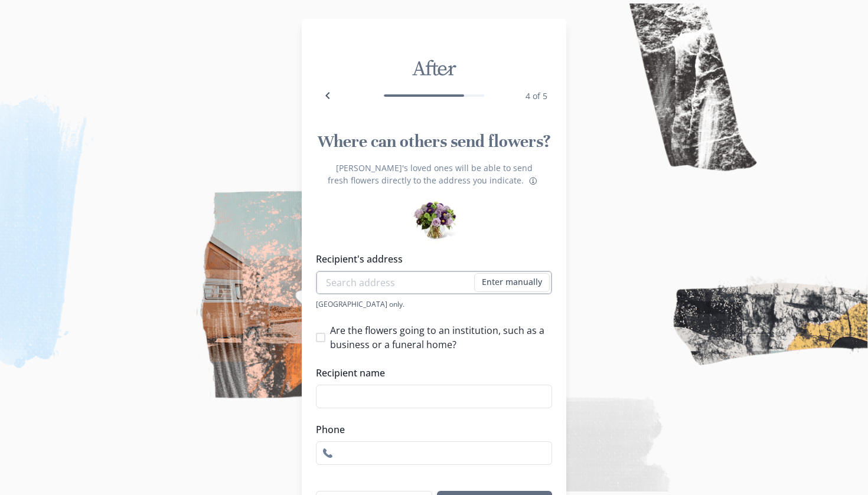  Describe the element at coordinates (327, 95) in the screenshot. I see `button: Back` at that location.